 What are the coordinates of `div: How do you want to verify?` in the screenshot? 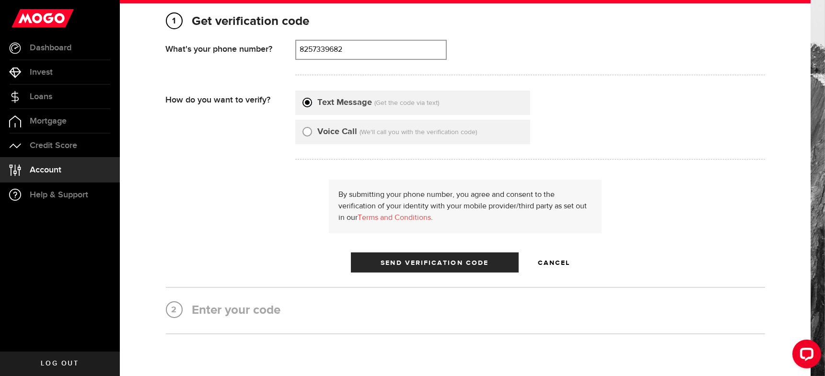 It's located at (231, 98).